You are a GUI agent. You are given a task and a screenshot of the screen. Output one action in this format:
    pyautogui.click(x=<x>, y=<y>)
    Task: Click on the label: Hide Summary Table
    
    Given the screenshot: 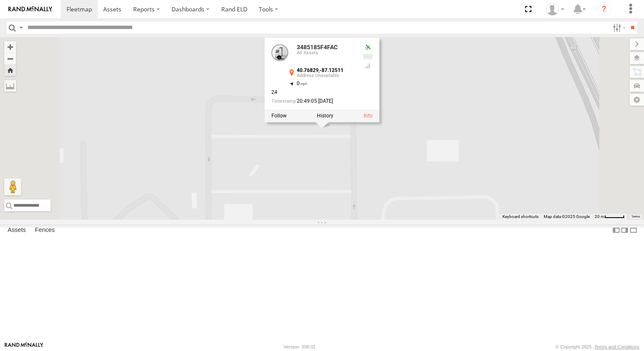 What is the action you would take?
    pyautogui.click(x=633, y=230)
    